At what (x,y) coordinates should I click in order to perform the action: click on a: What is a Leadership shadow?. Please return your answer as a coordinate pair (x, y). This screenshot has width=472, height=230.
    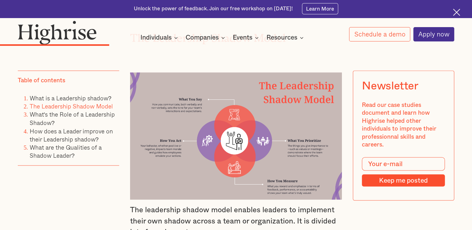
    Looking at the image, I should click on (71, 98).